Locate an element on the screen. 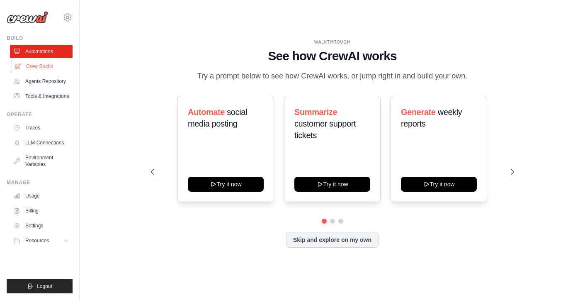  button: Logout is located at coordinates (39, 286).